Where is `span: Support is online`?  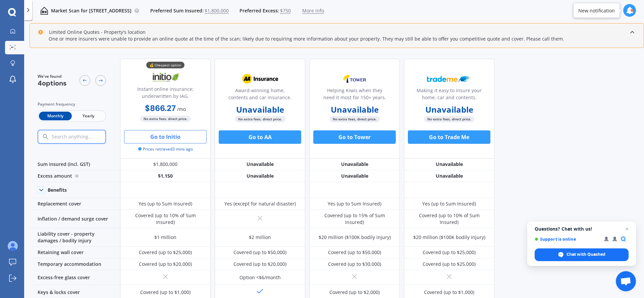 span: Support is online is located at coordinates (567, 239).